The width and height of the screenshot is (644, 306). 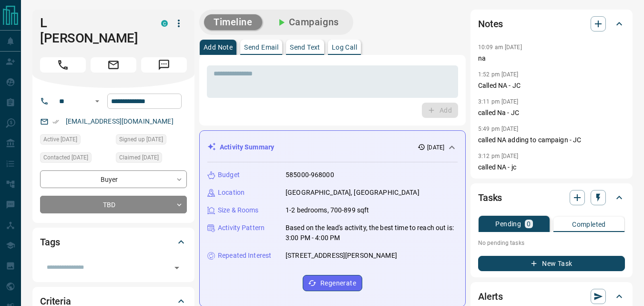 I want to click on p: Pending, so click(x=508, y=224).